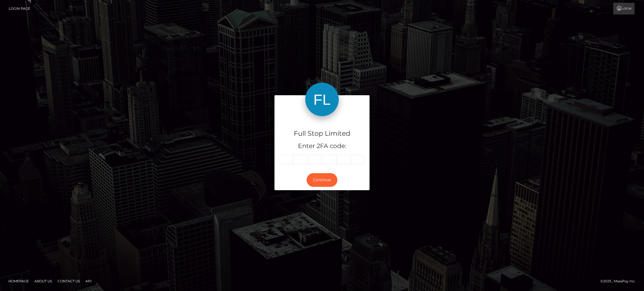 This screenshot has width=644, height=291. What do you see at coordinates (620, 281) in the screenshot?
I see `div: © 2025 , MassPay Inc.` at bounding box center [620, 281].